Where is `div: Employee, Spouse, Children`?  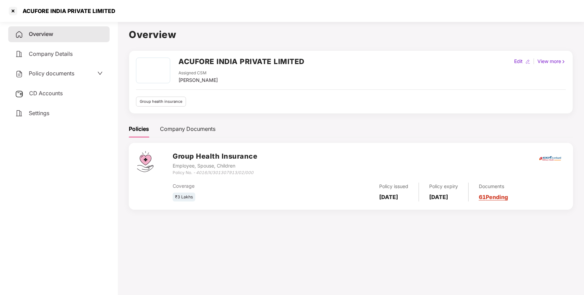
div: Employee, Spouse, Children is located at coordinates (215, 166).